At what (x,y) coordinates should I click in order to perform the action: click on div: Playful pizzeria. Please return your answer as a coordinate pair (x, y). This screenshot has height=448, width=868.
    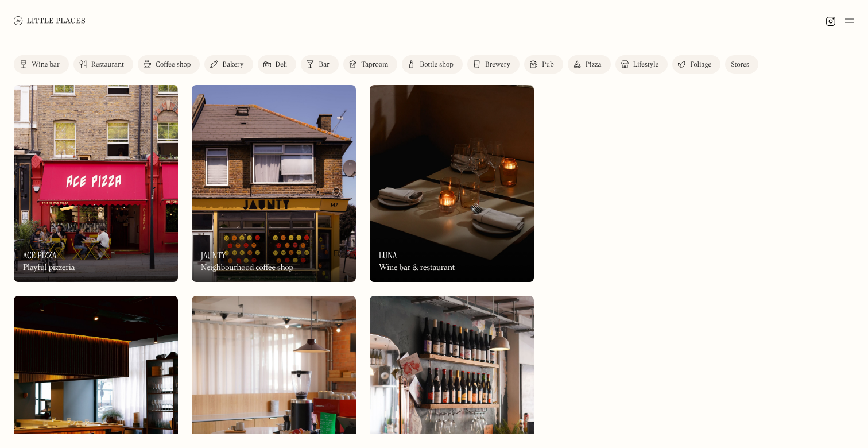
    Looking at the image, I should click on (49, 267).